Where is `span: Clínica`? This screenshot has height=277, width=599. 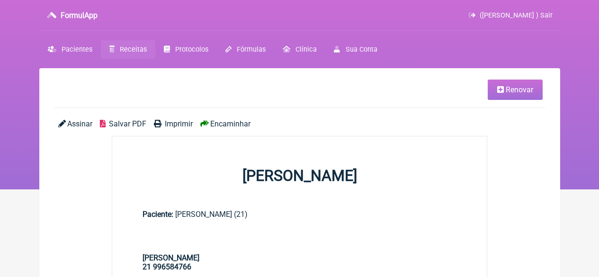
span: Clínica is located at coordinates (306, 49).